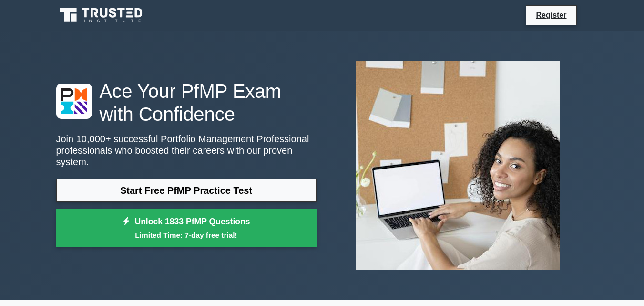  I want to click on small: Limited Time: 7-day free trial!, so click(186, 235).